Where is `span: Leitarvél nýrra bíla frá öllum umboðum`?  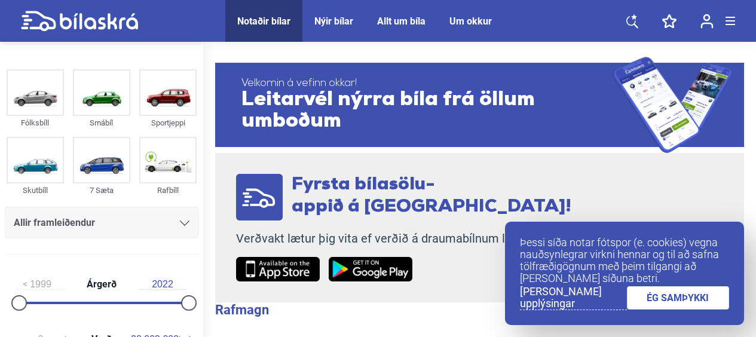 span: Leitarvél nýrra bíla frá öllum umboðum is located at coordinates (427, 111).